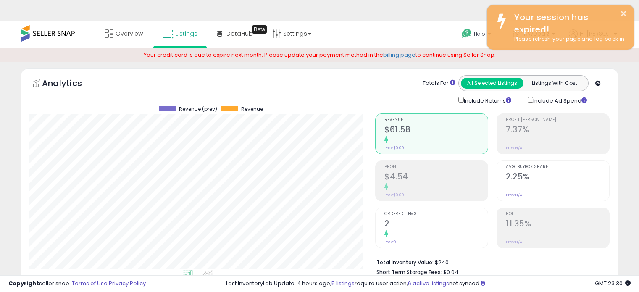 Image resolution: width=639 pixels, height=292 pixels. What do you see at coordinates (235, 34) in the screenshot?
I see `a: DataHub` at bounding box center [235, 34].